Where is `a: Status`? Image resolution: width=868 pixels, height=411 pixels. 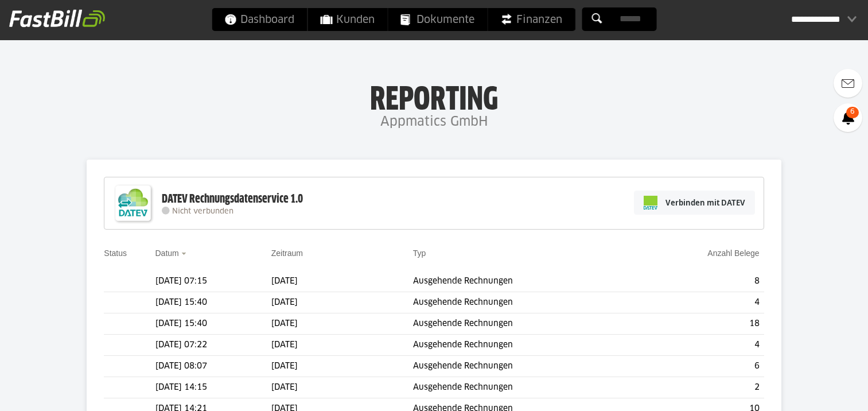
a: Status is located at coordinates (116, 254).